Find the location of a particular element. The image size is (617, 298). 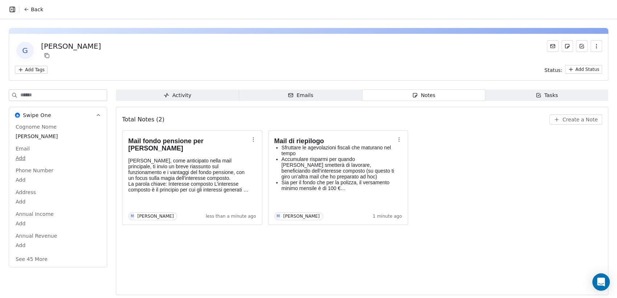

p: Sfruttare le agevolazioni fiscali che maturano nel tempo is located at coordinates (338, 150).